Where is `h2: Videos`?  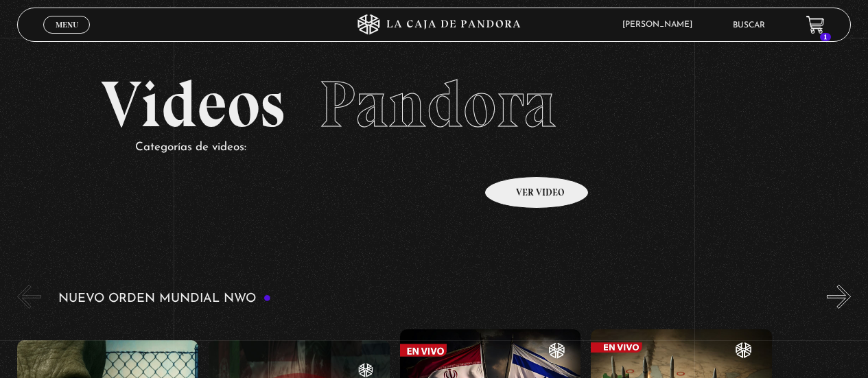
h2: Videos is located at coordinates (434, 104).